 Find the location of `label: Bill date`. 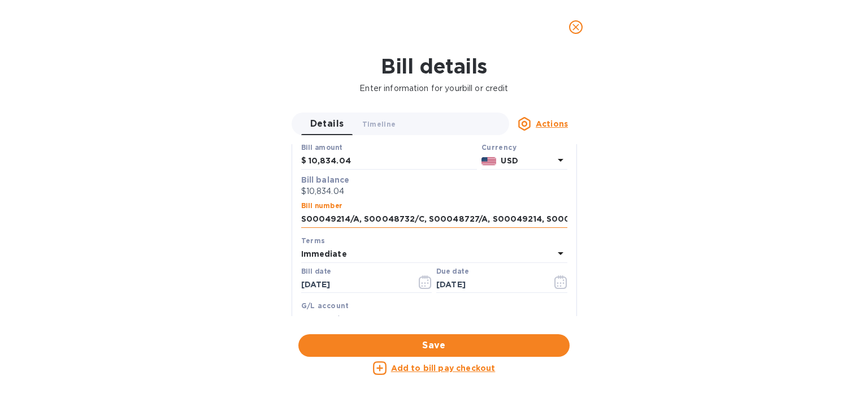

label: Bill date is located at coordinates (316, 271).